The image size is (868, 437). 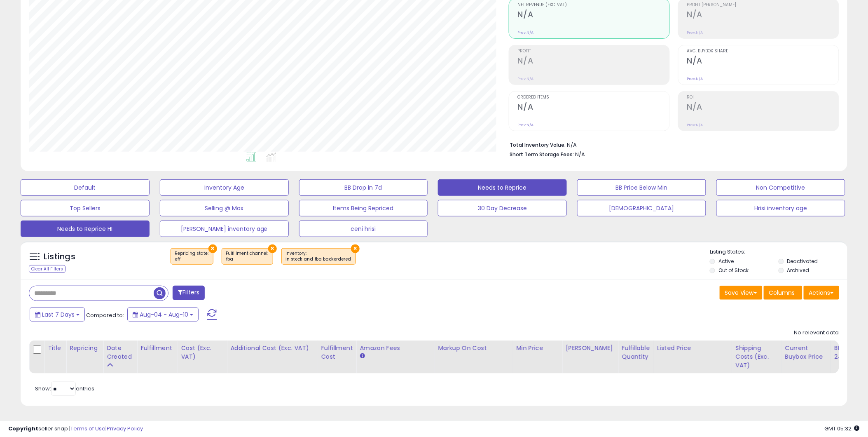 What do you see at coordinates (363, 229) in the screenshot?
I see `button: ceni hrisi` at bounding box center [363, 229].